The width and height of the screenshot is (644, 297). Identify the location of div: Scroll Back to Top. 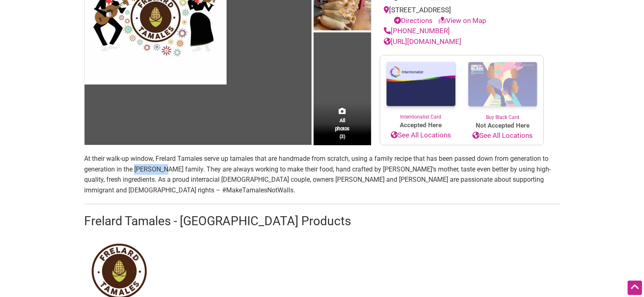
(634, 287).